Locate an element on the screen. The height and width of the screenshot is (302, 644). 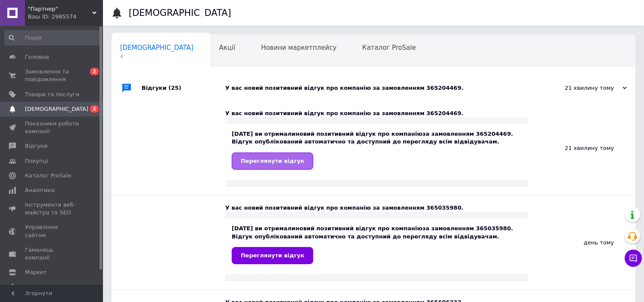
div: У вас новий позитивний відгук про компанію за замовленням 365035980. is located at coordinates (377, 208).